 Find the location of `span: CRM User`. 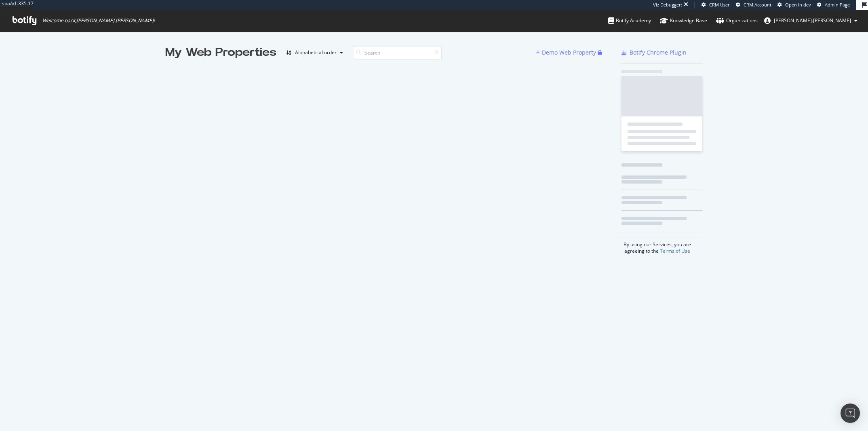

span: CRM User is located at coordinates (720, 4).